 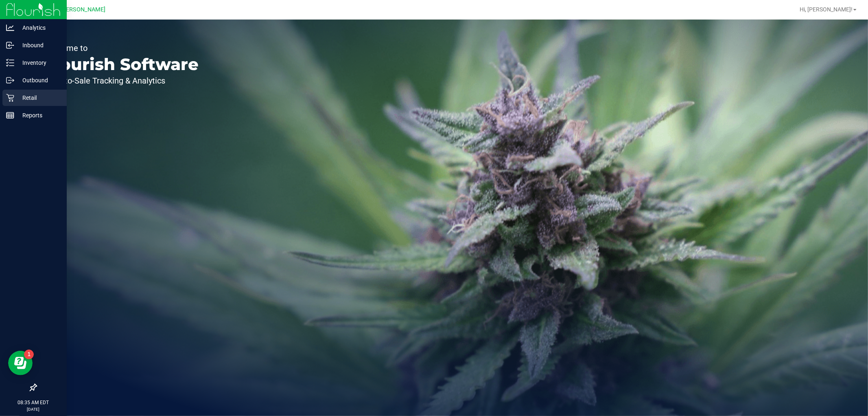 I want to click on p: 08:35 AM EDT, so click(x=34, y=402).